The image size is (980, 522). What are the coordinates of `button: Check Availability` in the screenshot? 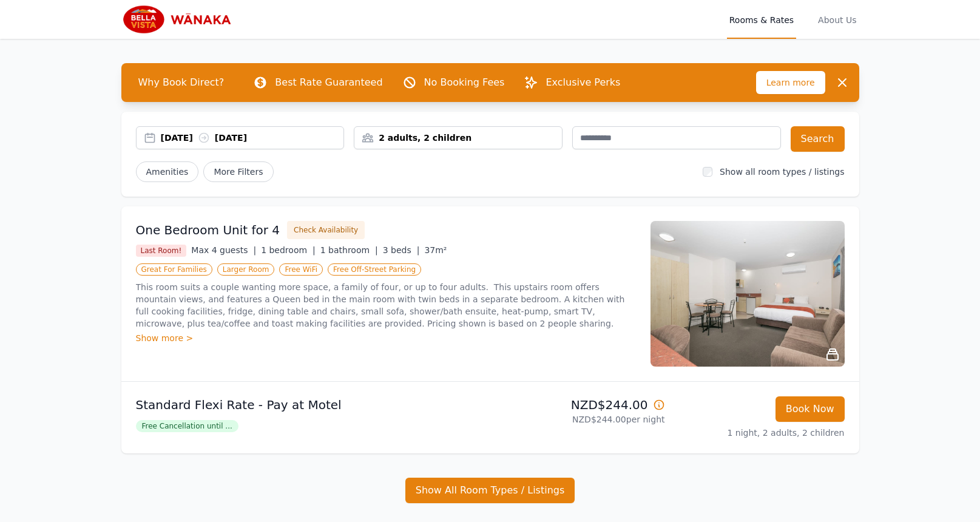 It's located at (326, 230).